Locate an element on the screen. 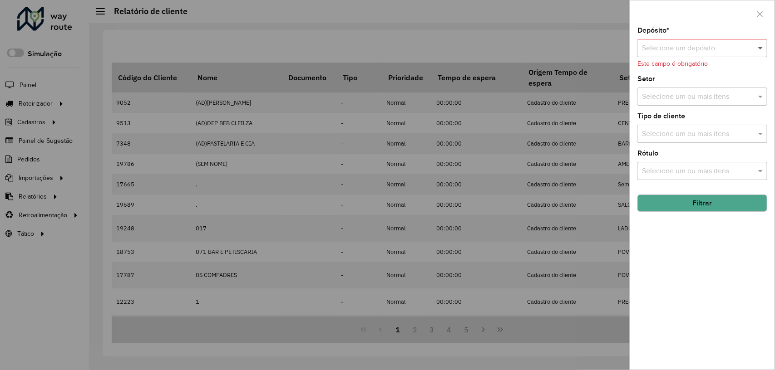 The width and height of the screenshot is (775, 370). label: Tipo de cliente is located at coordinates (661, 116).